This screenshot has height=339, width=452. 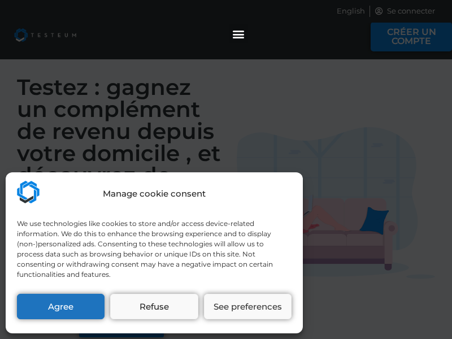 What do you see at coordinates (154, 249) in the screenshot?
I see `div: We use technologies like cookies to store and/or access device-related information. We do this to...` at bounding box center [154, 249].